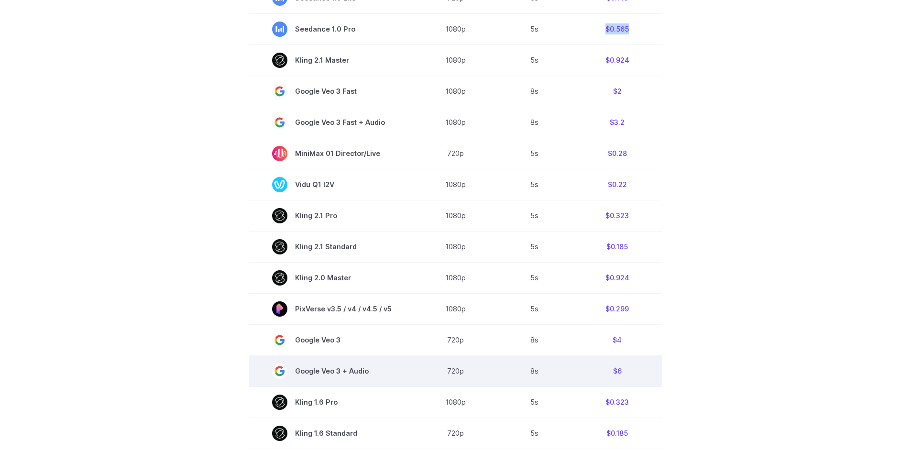 Image resolution: width=911 pixels, height=452 pixels. Describe the element at coordinates (332, 154) in the screenshot. I see `span: MiniMax 01 Director/Live` at that location.